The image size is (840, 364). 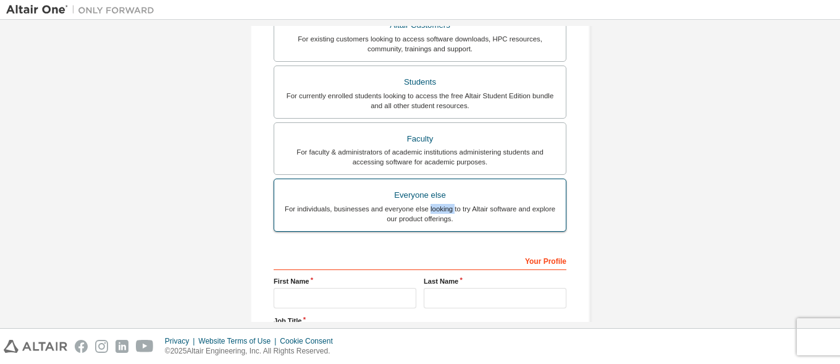 What do you see at coordinates (309, 341) in the screenshot?
I see `div: Cookie Consent` at bounding box center [309, 341].